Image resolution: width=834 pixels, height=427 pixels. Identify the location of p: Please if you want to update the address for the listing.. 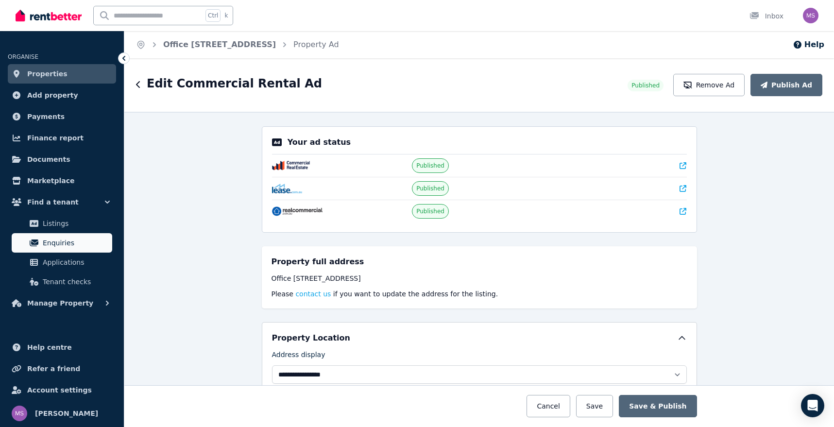
(479, 294).